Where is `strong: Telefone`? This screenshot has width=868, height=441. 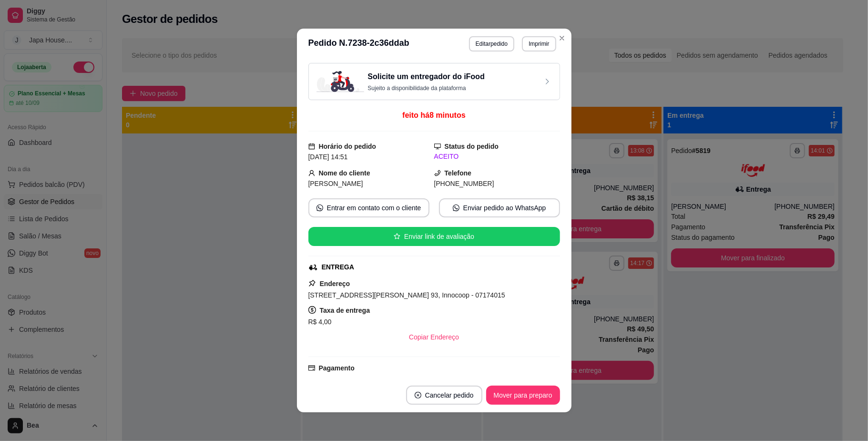 strong: Telefone is located at coordinates (458, 173).